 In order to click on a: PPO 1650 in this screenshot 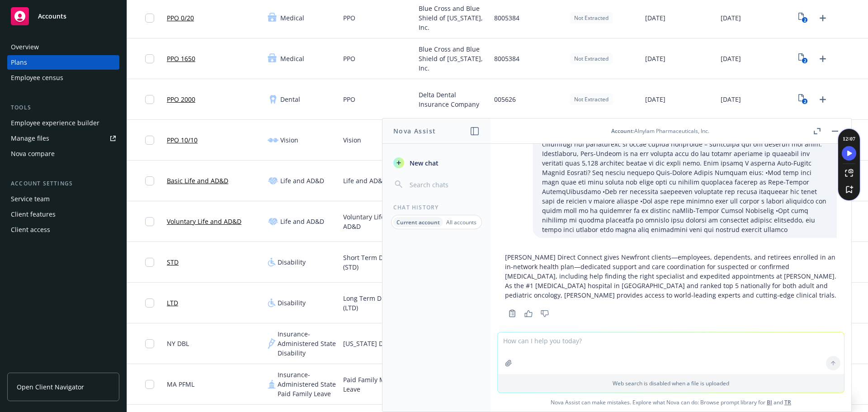, I will do `click(181, 58)`.